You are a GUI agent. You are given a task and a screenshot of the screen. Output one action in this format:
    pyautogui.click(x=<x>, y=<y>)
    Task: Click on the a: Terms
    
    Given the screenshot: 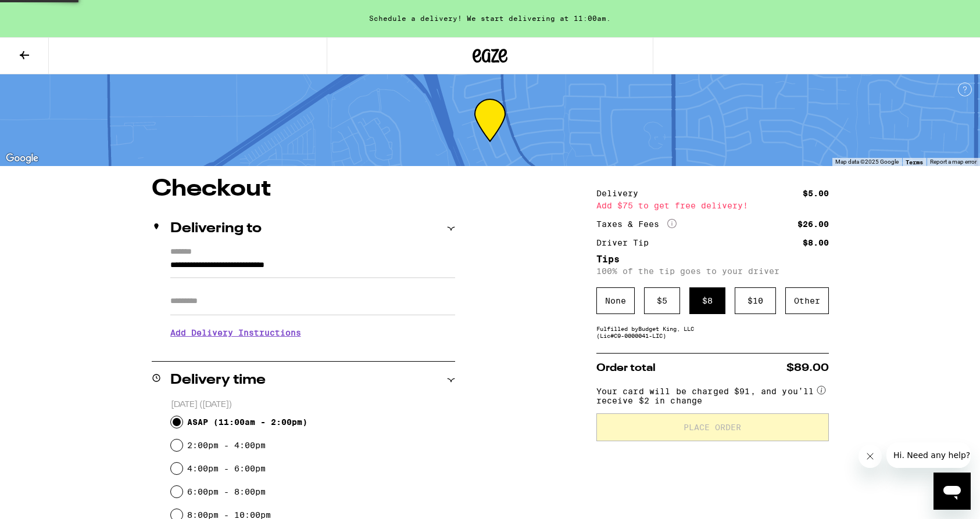 What is the action you would take?
    pyautogui.click(x=914, y=162)
    